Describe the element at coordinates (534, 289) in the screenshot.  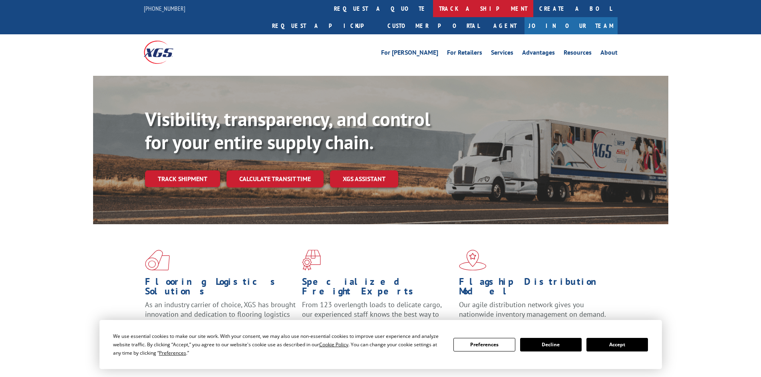
I see `h1: Flagship Distribution Model` at that location.